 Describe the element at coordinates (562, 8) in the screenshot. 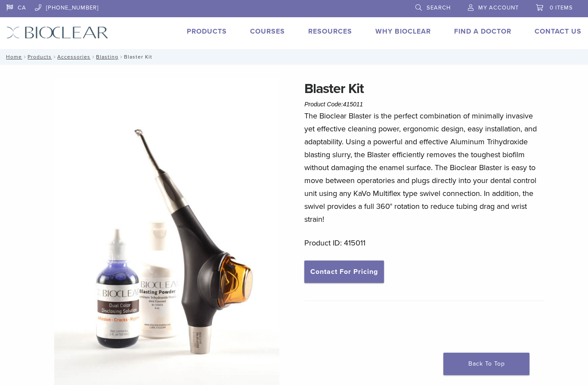

I see `span: 0 items` at that location.